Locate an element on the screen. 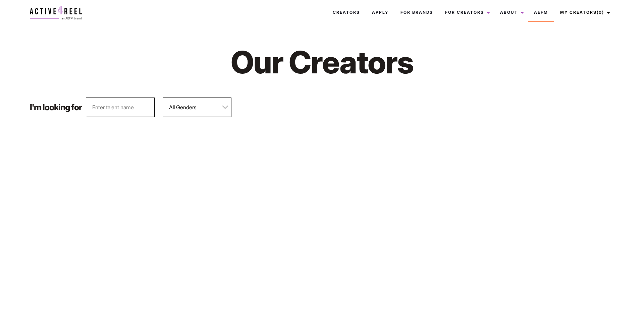 Image resolution: width=644 pixels, height=313 pixels. img: a4r-logo.svg is located at coordinates (56, 12).